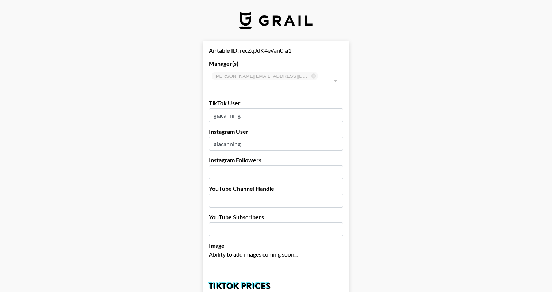 The height and width of the screenshot is (292, 552). What do you see at coordinates (276, 160) in the screenshot?
I see `label: Instagram Followers` at bounding box center [276, 160].